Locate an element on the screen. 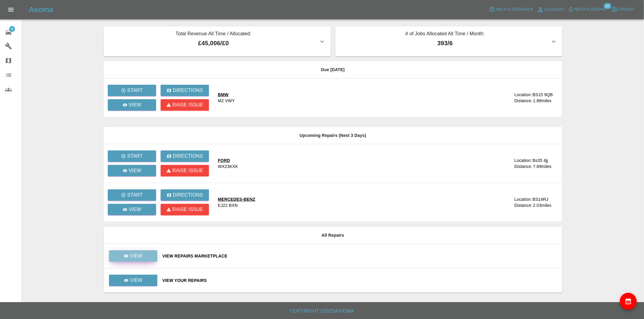 The width and height of the screenshot is (644, 319). a: Location:Bs35 4jjDistance:7.89miles is located at coordinates (522, 164).